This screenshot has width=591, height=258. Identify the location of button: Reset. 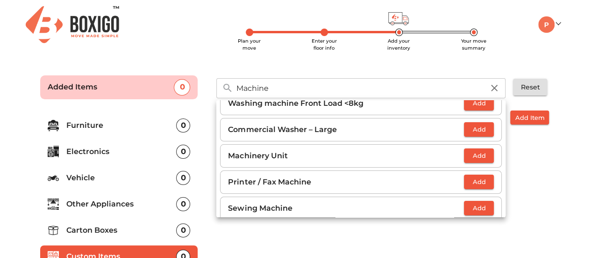
(530, 87).